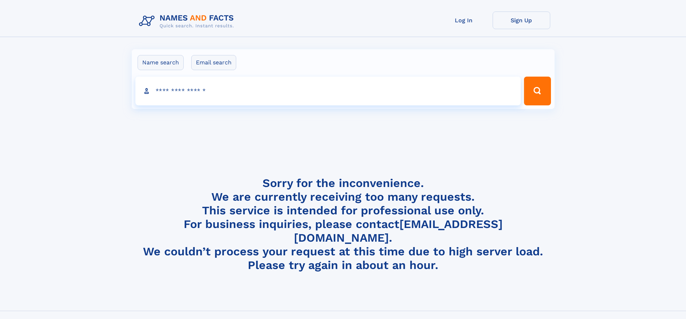  I want to click on label: Email search, so click(213, 63).